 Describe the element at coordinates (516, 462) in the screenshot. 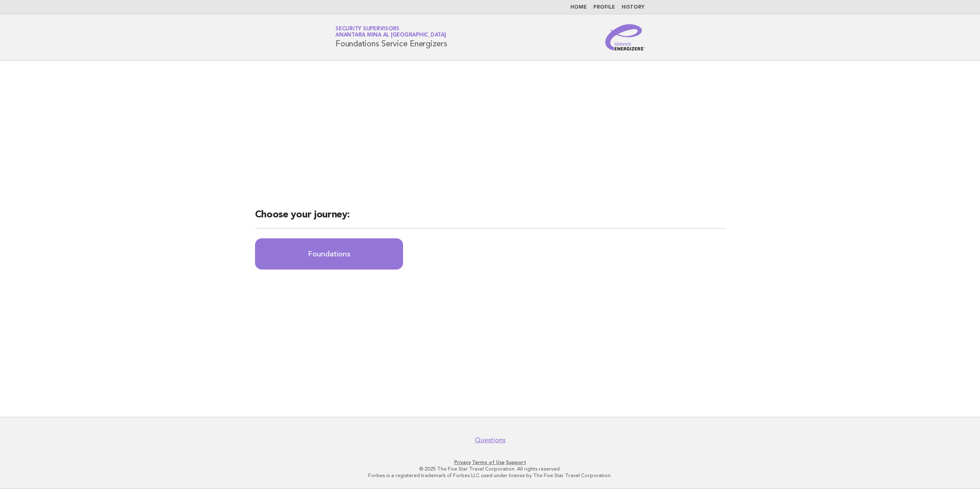

I see `a: Support` at that location.